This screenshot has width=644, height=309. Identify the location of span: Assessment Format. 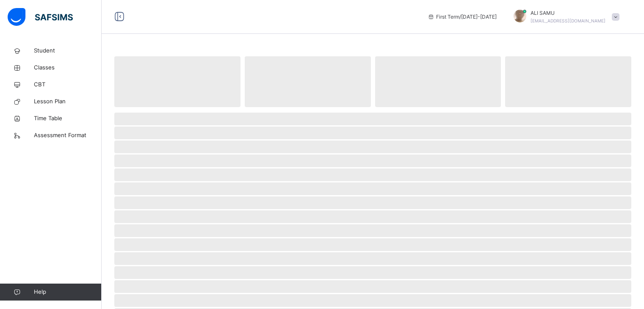
(68, 136).